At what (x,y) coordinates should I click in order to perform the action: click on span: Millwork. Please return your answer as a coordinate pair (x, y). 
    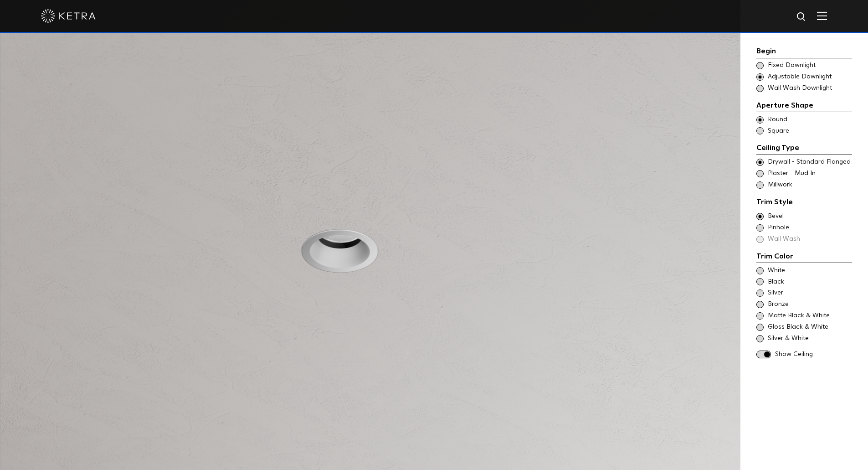
    Looking at the image, I should click on (809, 185).